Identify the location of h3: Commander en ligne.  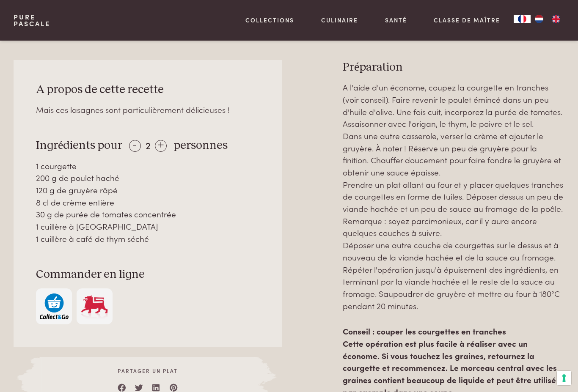
(148, 274).